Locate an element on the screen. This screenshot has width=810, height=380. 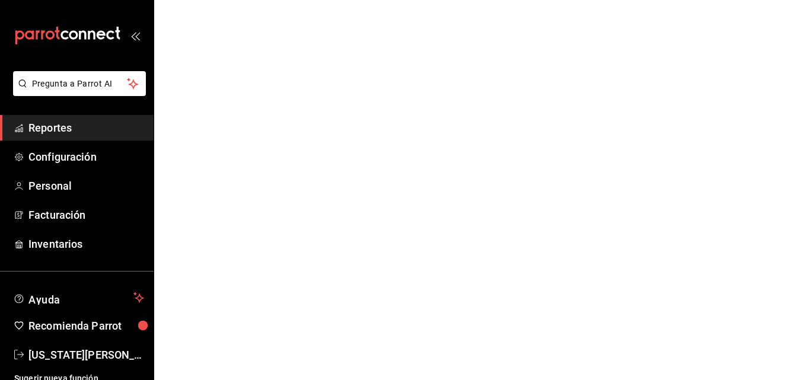
button: open_drawer_menu is located at coordinates (135, 36).